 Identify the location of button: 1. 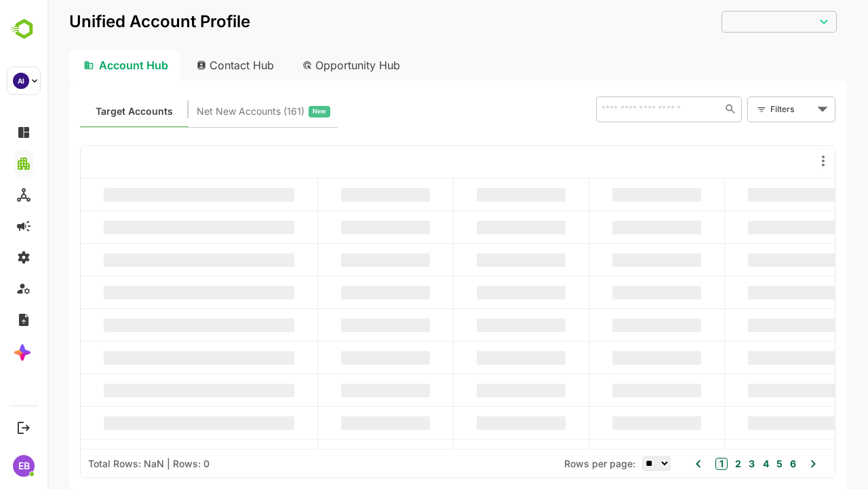
(674, 464).